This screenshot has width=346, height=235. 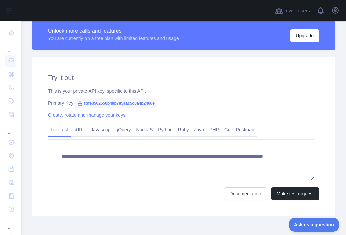 What do you see at coordinates (184, 103) in the screenshot?
I see `div: Primary Key:` at bounding box center [184, 103].